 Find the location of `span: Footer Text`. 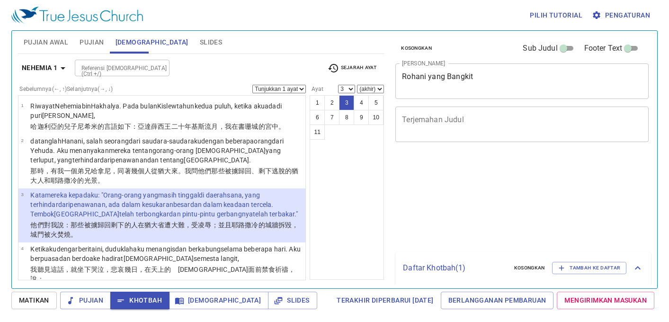

span: Footer Text is located at coordinates (603, 48).